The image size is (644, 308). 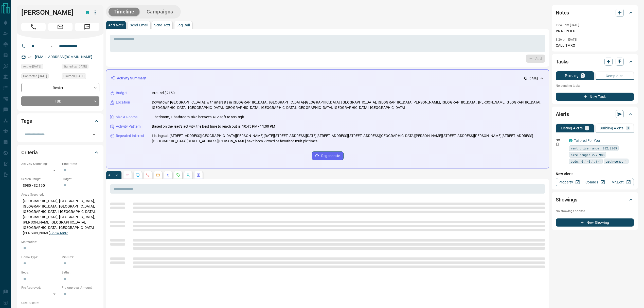 What do you see at coordinates (59, 233) in the screenshot?
I see `button: Show More` at bounding box center [59, 233].